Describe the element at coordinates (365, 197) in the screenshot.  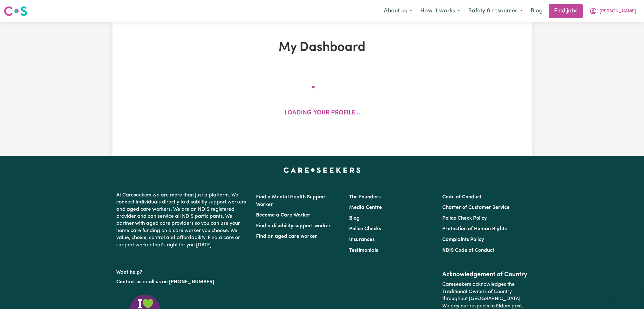
I see `a: The Founders` at that location.